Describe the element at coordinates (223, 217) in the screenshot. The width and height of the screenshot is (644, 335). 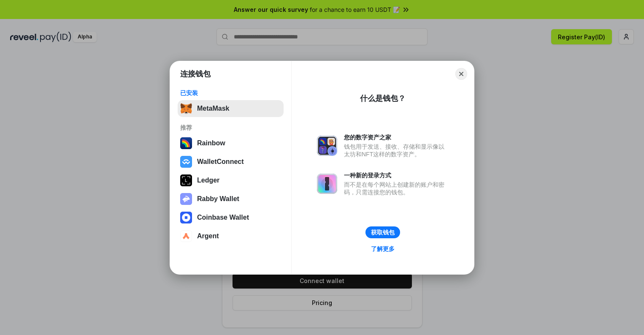
I see `div: Coinbase Wallet` at that location.